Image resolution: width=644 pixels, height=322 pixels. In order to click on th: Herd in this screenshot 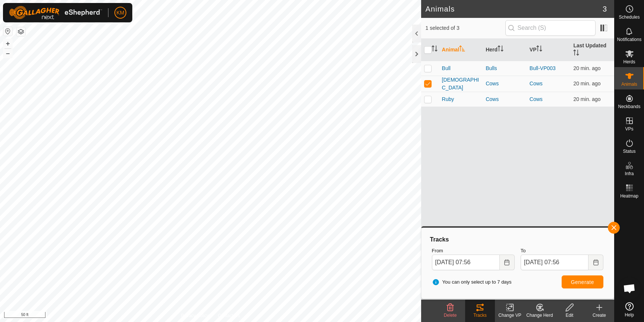, I will do `click(505, 50)`.